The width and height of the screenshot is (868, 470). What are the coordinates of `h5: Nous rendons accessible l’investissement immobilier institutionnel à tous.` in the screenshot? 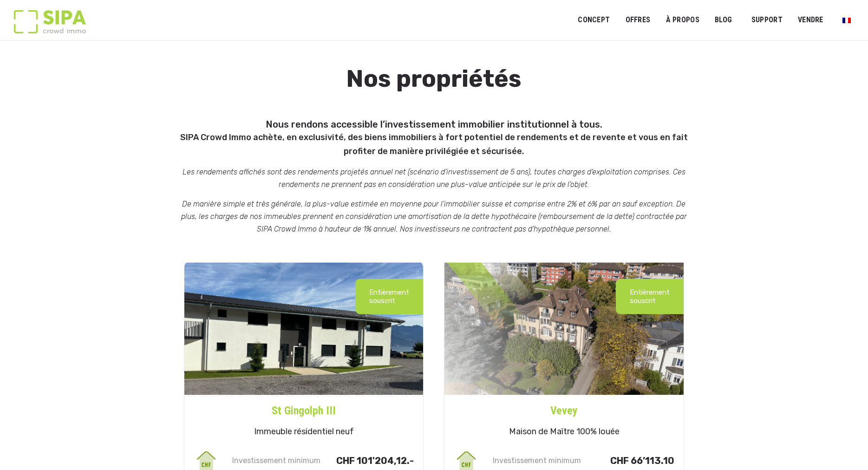 It's located at (434, 137).